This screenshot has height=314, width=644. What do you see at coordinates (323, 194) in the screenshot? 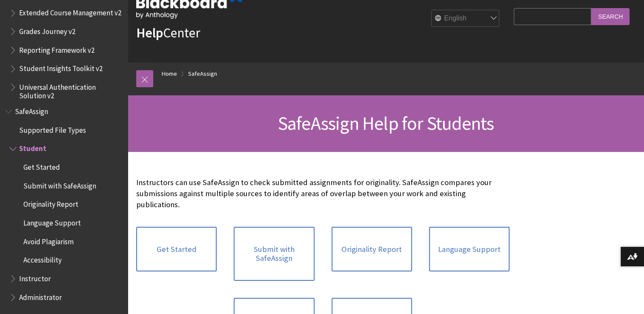
I see `p: Instructors can use SafeAssign to check submitted assignments for originality. SafeAssign compare...` at bounding box center [323, 194].